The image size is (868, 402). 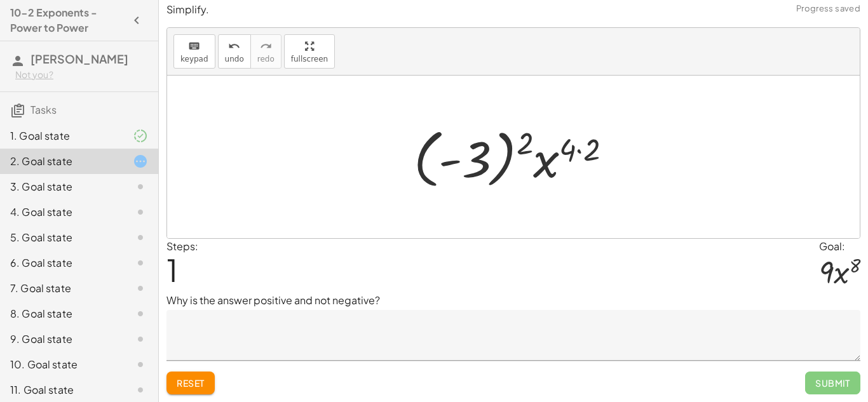 I want to click on i: undo, so click(x=234, y=46).